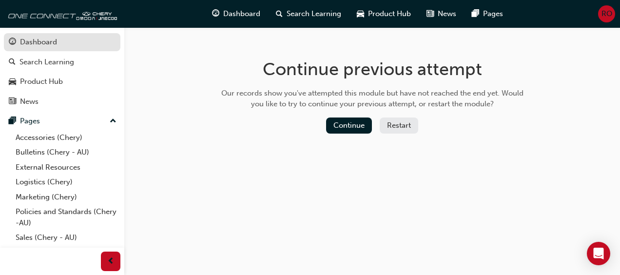  What do you see at coordinates (373, 99) in the screenshot?
I see `div: Our records show you've attempted this module but have not reached the end yet. Would you like to...` at bounding box center [373, 99].